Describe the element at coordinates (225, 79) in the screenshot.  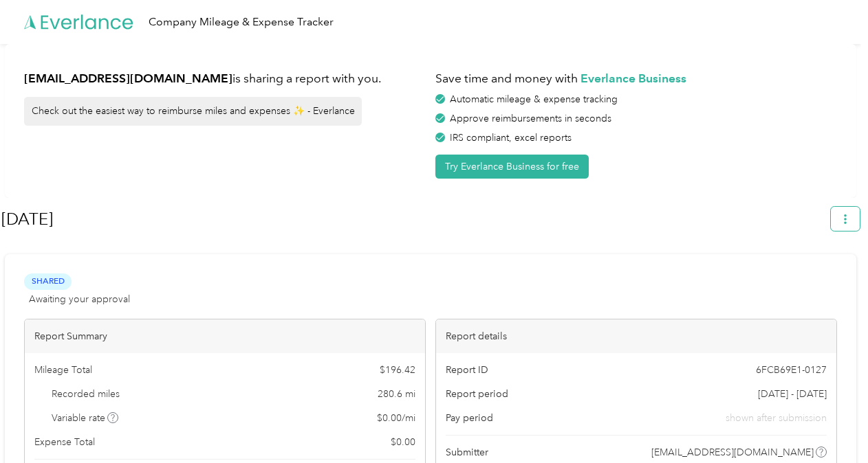
I see `h1: is sharing a report with you.` at that location.